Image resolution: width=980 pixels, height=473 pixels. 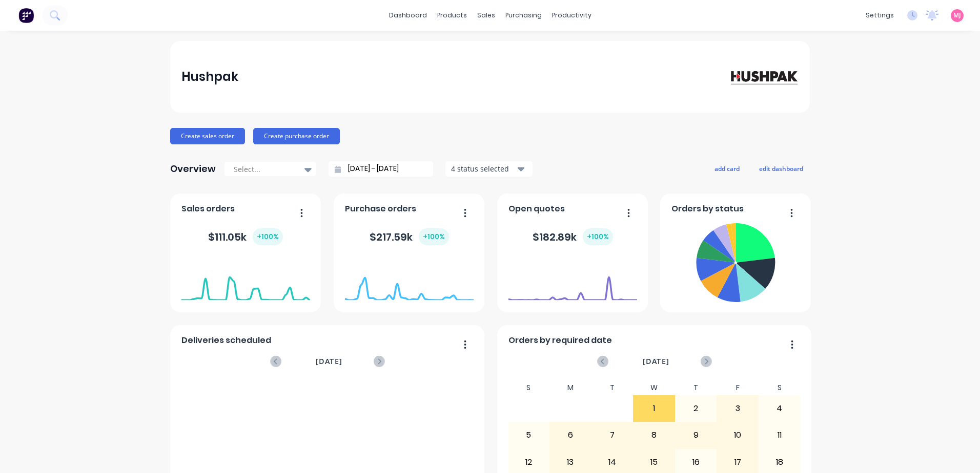 What do you see at coordinates (696, 409) in the screenshot?
I see `div: 2` at bounding box center [696, 409].